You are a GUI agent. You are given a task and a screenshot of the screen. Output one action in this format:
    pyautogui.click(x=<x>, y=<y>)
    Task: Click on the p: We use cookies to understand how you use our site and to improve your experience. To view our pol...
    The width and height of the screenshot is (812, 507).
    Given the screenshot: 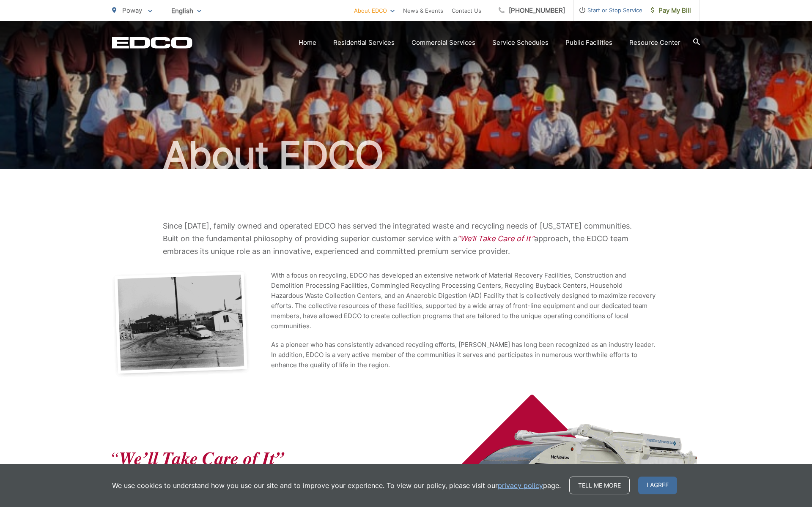 What is the action you would take?
    pyautogui.click(x=336, y=485)
    